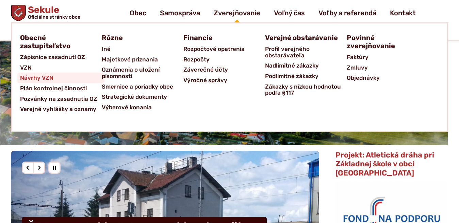  I want to click on span: Výberové konania, so click(126, 107).